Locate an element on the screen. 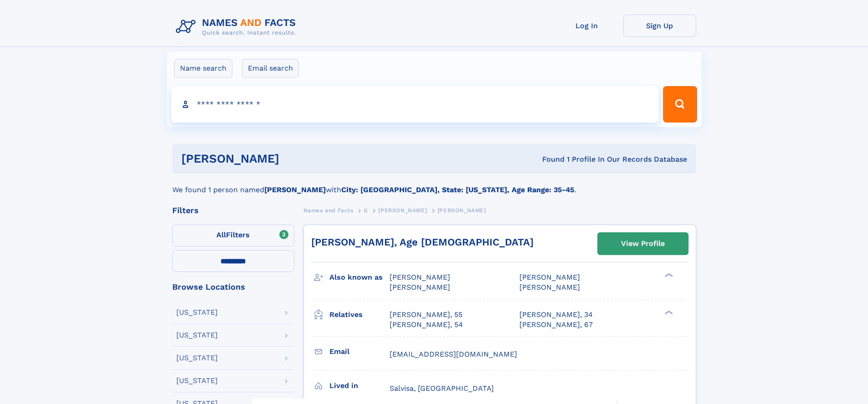  a: Log In is located at coordinates (587, 25).